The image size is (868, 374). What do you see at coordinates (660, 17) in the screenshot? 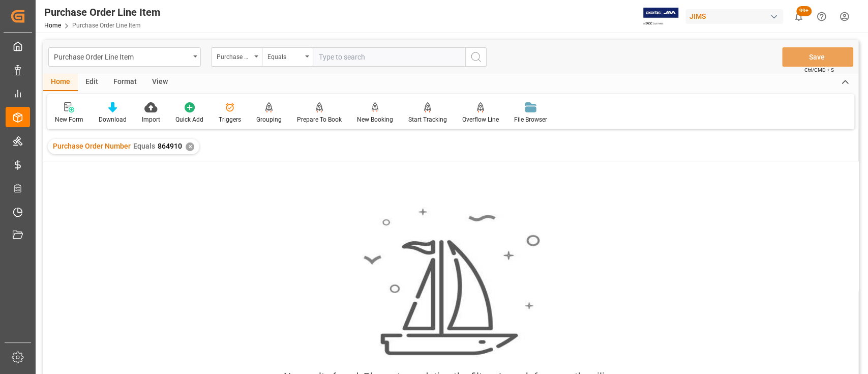
I see `img: Exertis%20JAM%20-%20Email%20Logo.jpg_1722504956.jpg` at bounding box center [660, 17].